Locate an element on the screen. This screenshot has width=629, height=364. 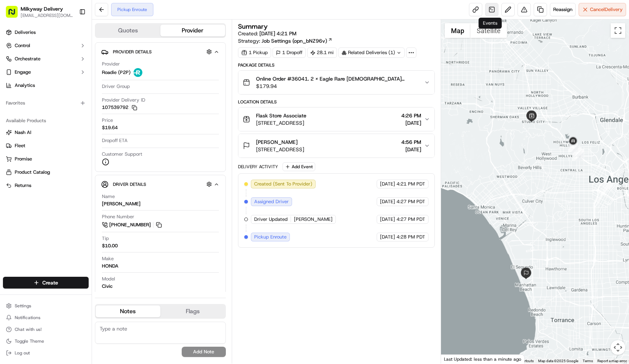
a: 📗Knowledge Base is located at coordinates (32, 168).